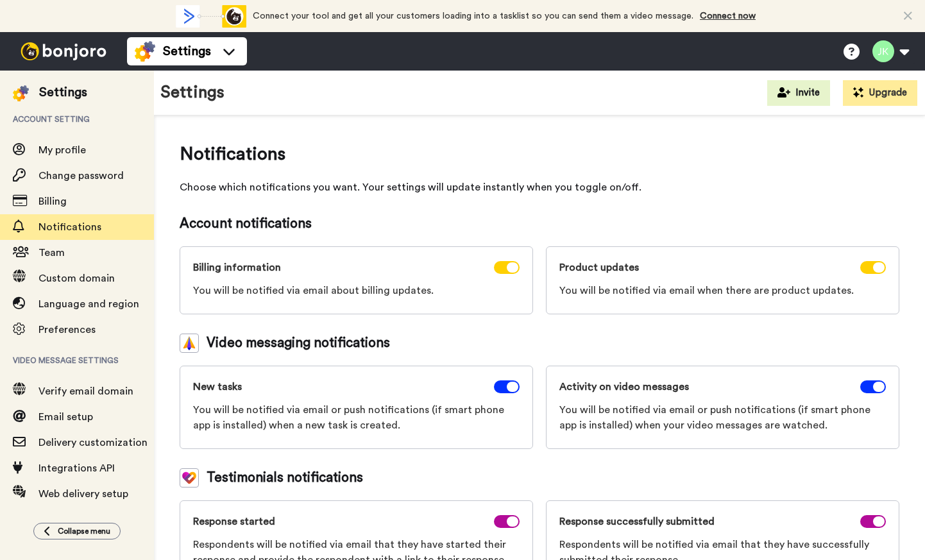 The height and width of the screenshot is (560, 925). What do you see at coordinates (234, 521) in the screenshot?
I see `span: Response started` at bounding box center [234, 521].